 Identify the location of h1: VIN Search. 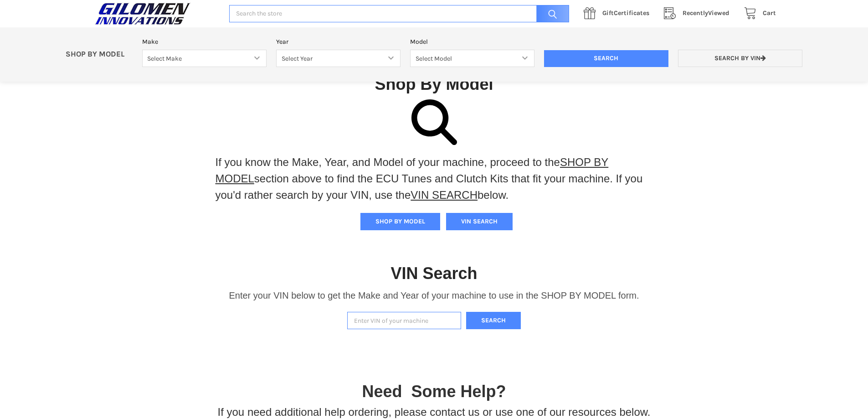
(434, 273).